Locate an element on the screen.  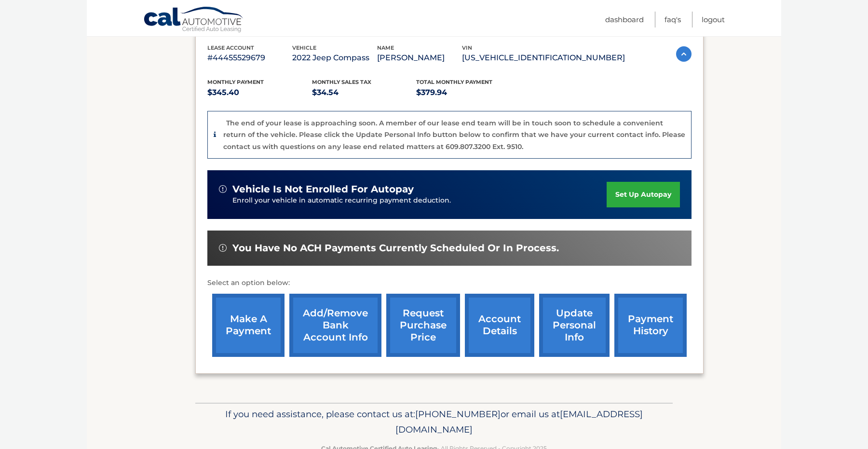
a: Dashboard is located at coordinates (625, 19).